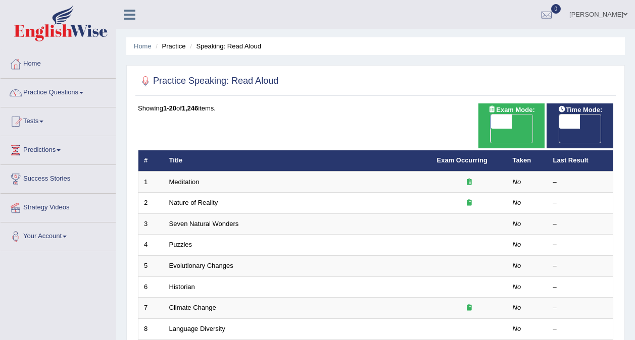 The height and width of the screenshot is (340, 635). Describe the element at coordinates (204, 224) in the screenshot. I see `a: Seven Natural Wonders` at that location.